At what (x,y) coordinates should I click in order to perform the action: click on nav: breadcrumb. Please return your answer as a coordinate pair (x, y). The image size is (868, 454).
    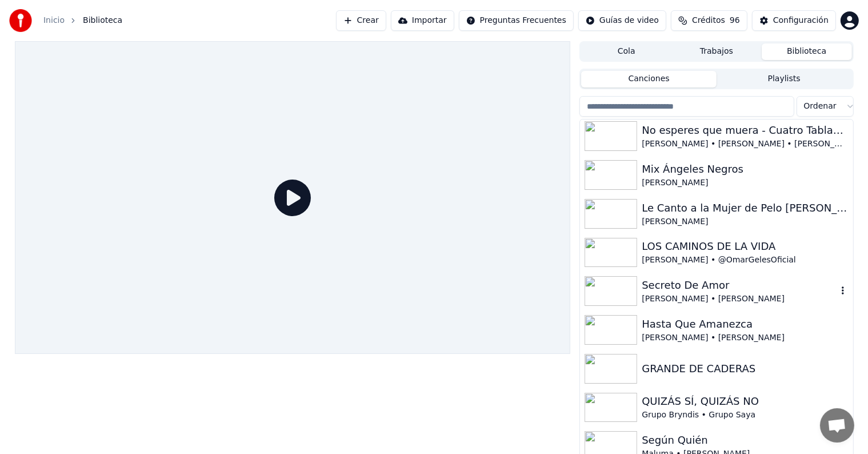
    Looking at the image, I should click on (83, 20).